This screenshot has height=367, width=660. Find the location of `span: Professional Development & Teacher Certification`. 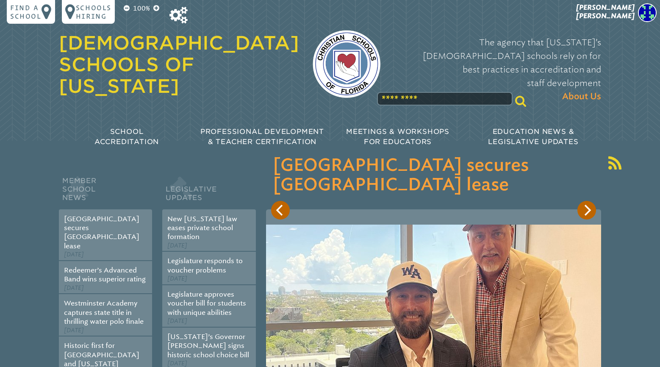

span: Professional Development & Teacher Certification is located at coordinates (262, 136).